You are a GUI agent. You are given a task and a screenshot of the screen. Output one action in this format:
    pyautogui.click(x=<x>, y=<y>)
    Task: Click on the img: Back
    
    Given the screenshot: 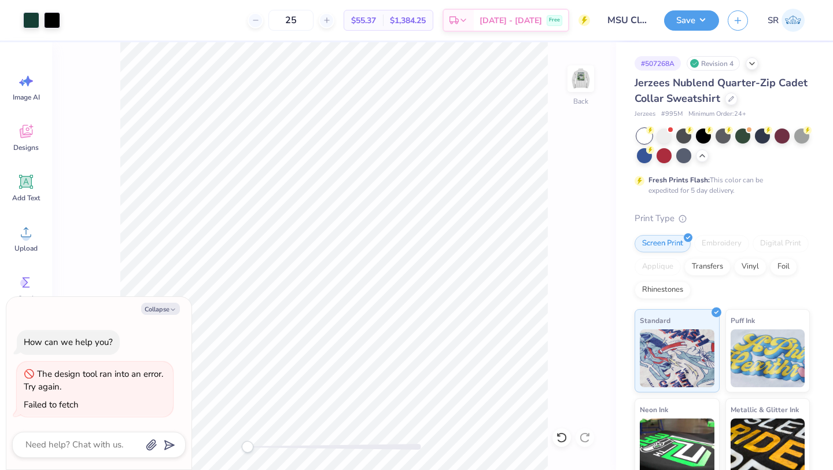 What is the action you would take?
    pyautogui.click(x=581, y=79)
    